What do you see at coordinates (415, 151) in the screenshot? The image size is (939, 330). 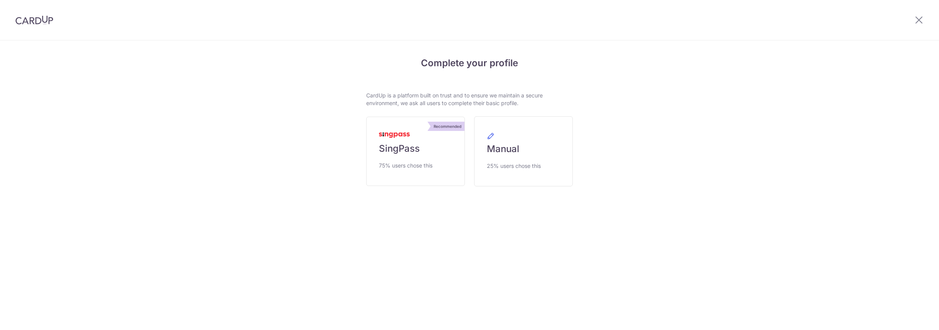 I see `a: Recommended SingPass 75% users chose this` at bounding box center [415, 151].